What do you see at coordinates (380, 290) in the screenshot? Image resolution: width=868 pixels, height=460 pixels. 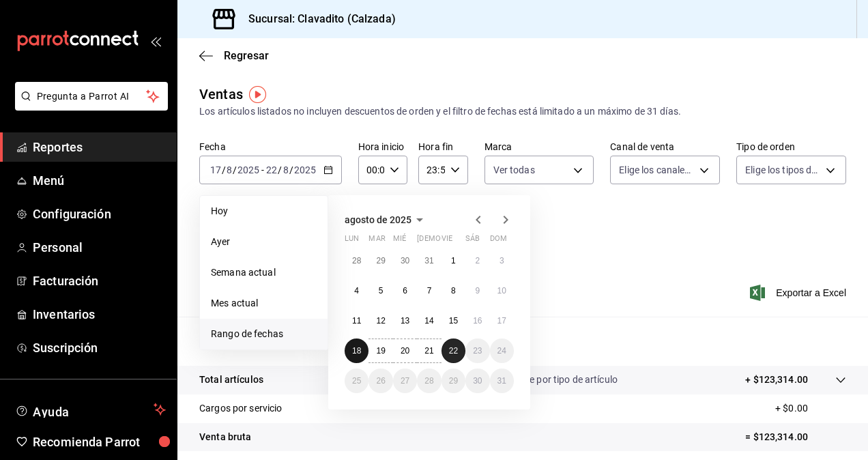 I see `button: 5 de agosto de 2025` at bounding box center [380, 290].